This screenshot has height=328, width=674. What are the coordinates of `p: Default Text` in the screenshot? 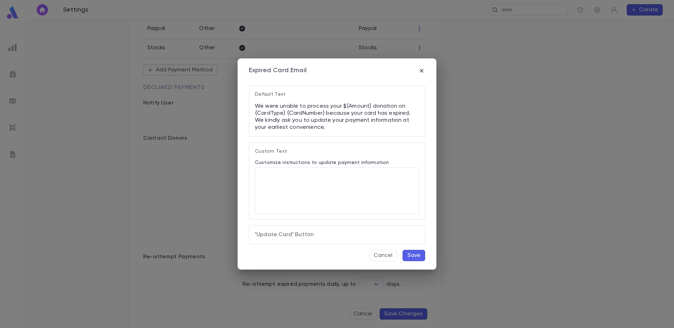 It's located at (337, 97).